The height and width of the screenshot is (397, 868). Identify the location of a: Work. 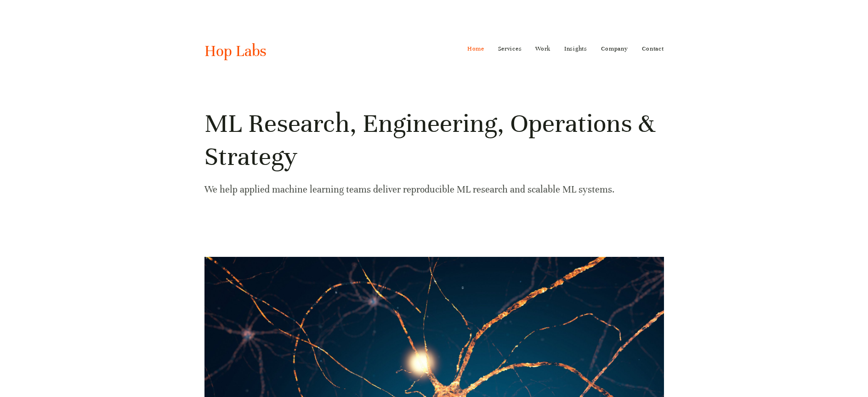
(542, 49).